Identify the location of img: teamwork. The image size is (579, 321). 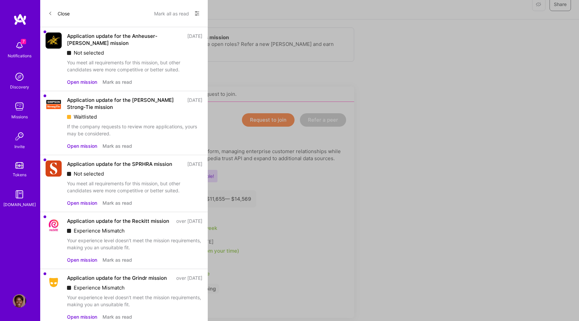
(19, 107).